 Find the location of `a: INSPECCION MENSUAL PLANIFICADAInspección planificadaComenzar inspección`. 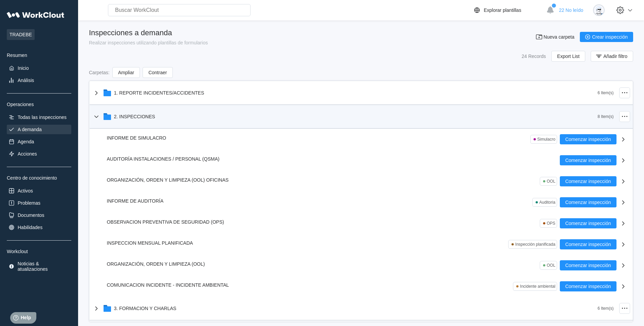

a: INSPECCION MENSUAL PLANIFICADAInspección planificadaComenzar inspección is located at coordinates (367, 245).